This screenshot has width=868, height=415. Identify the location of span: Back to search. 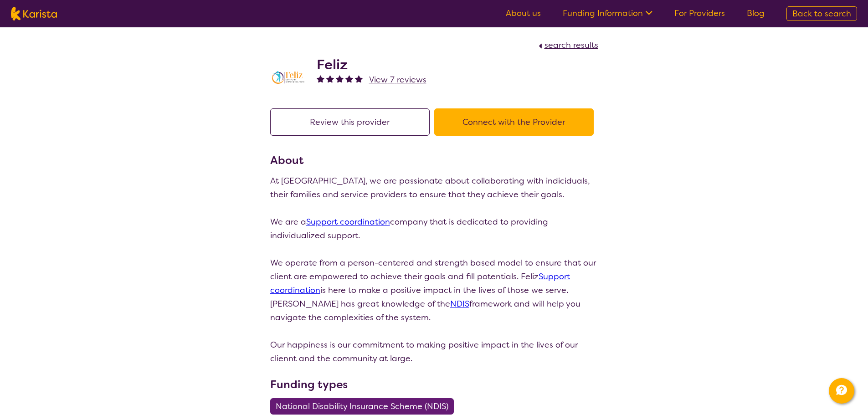
(822, 14).